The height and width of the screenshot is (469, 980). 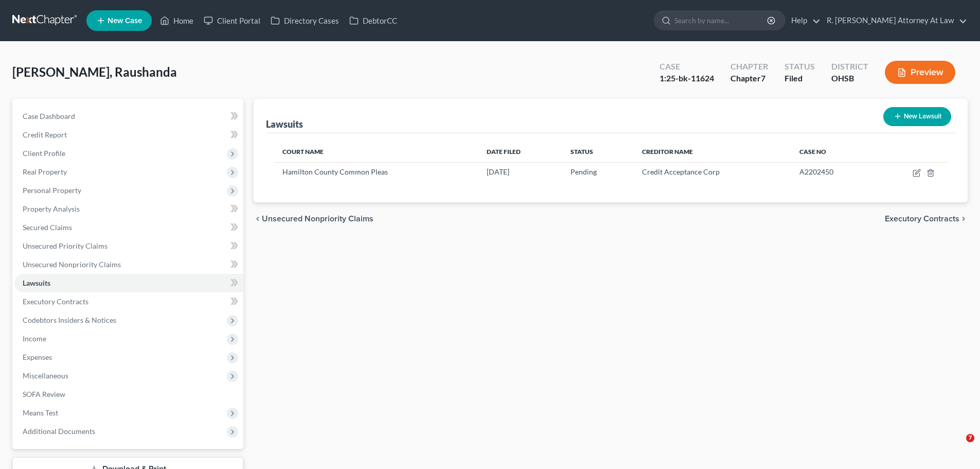 I want to click on a: Help, so click(x=803, y=20).